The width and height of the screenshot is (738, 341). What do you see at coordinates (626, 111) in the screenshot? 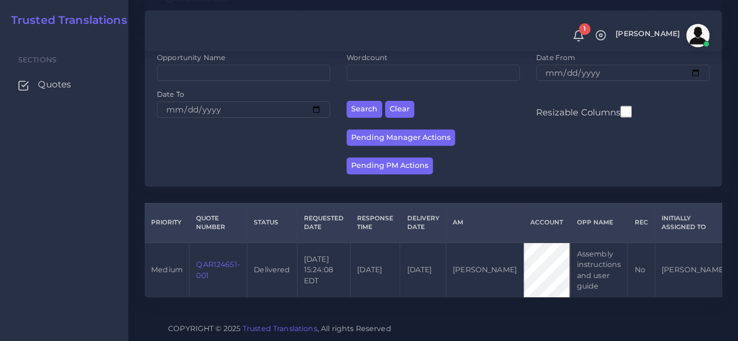
I see `input: Resizable Columns` at bounding box center [626, 111].